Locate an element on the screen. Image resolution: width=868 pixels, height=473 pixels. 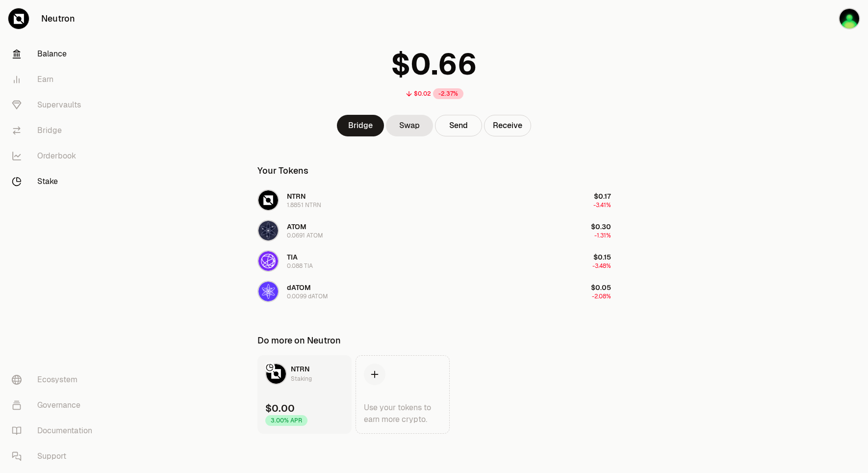
div: $0.02 is located at coordinates (423, 94).